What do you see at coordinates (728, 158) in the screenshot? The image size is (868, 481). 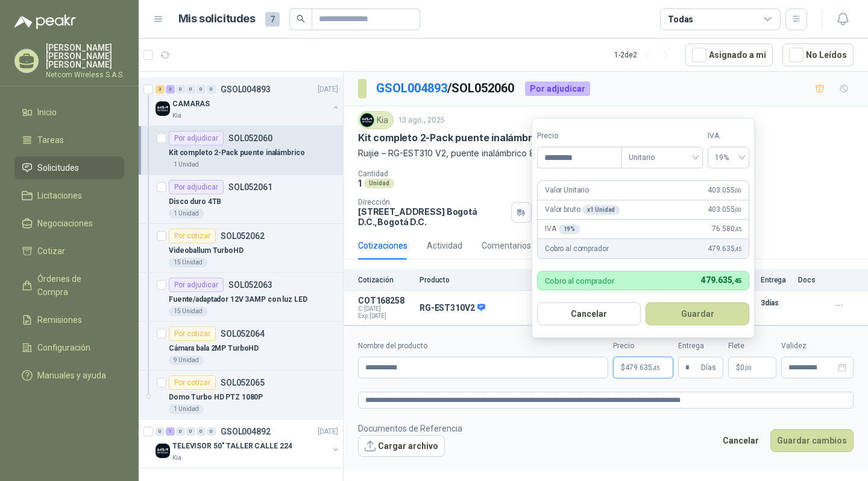 I see `span: 19%` at bounding box center [728, 158].